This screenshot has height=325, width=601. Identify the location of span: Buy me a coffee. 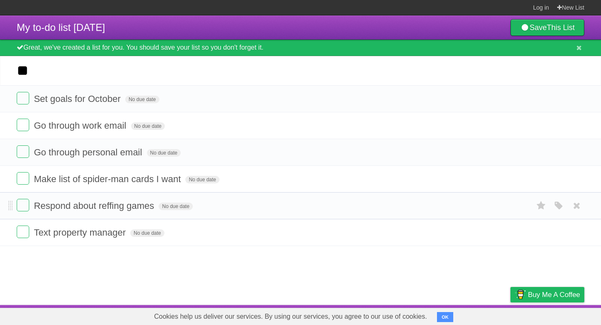
(554, 294).